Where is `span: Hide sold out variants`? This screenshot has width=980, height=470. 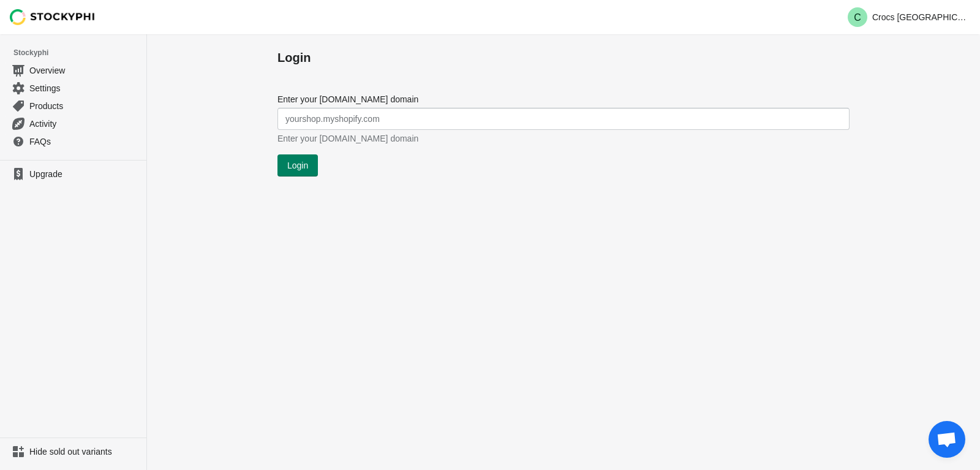
span: Hide sold out variants is located at coordinates (84, 452).